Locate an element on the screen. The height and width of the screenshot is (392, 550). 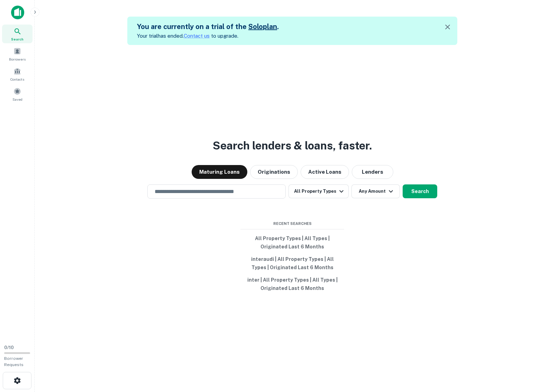
a: Borrowers is located at coordinates (17, 54).